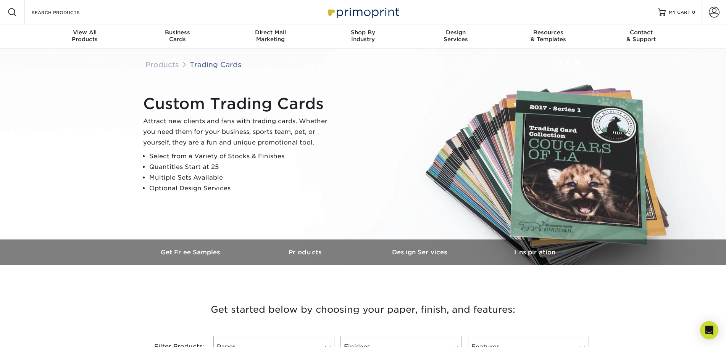 This screenshot has width=726, height=347. What do you see at coordinates (363, 36) in the screenshot?
I see `div: Industry` at bounding box center [363, 36].